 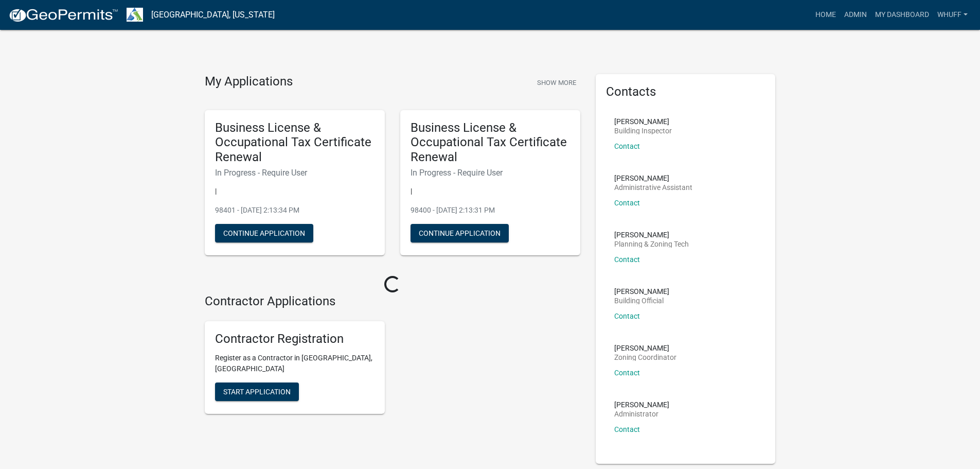 What do you see at coordinates (855, 15) in the screenshot?
I see `a: Admin` at bounding box center [855, 15].